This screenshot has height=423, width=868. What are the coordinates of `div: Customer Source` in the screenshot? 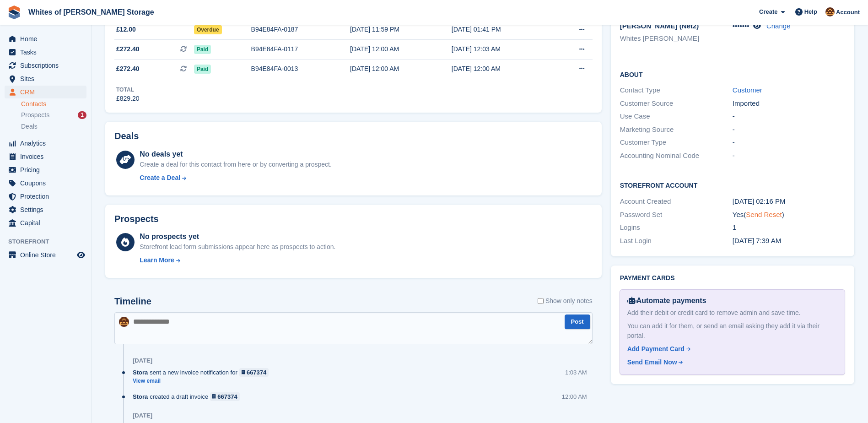 It's located at (676, 103).